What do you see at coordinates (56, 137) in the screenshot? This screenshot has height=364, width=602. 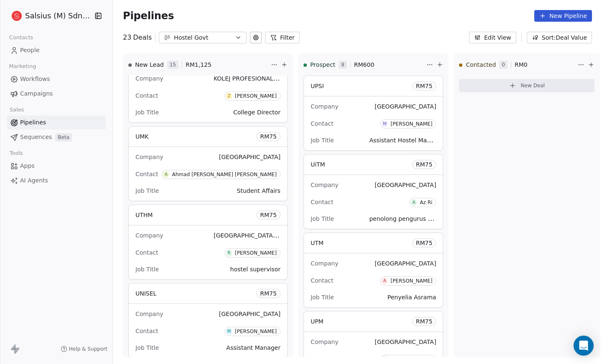 I see `a: SequencesBeta` at bounding box center [56, 137].